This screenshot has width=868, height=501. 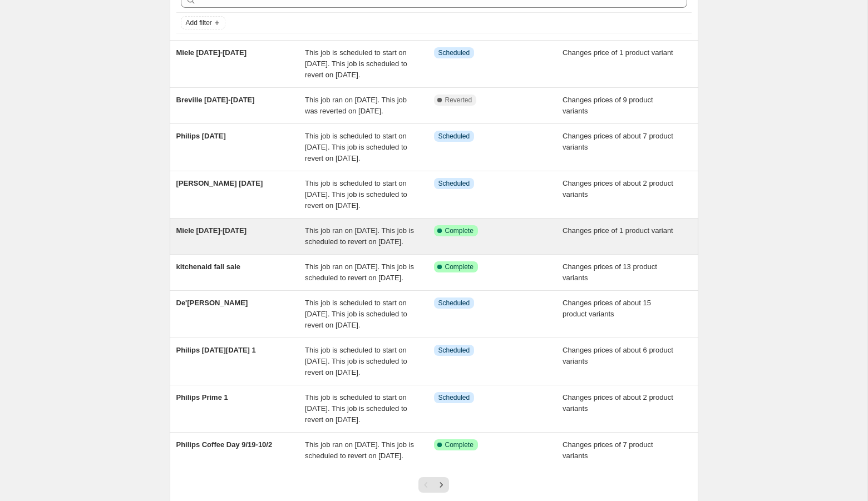 I want to click on span: Philips Coffee Day 9/19-10/2, so click(x=224, y=444).